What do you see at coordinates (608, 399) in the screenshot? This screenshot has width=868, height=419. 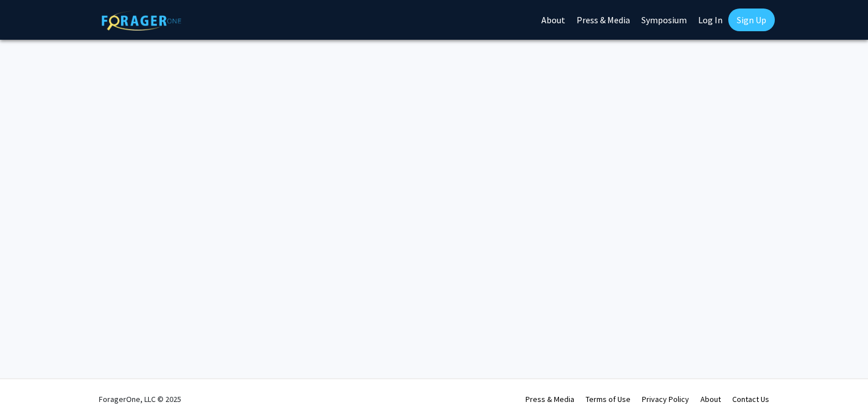 I see `a: Terms of Use` at bounding box center [608, 399].